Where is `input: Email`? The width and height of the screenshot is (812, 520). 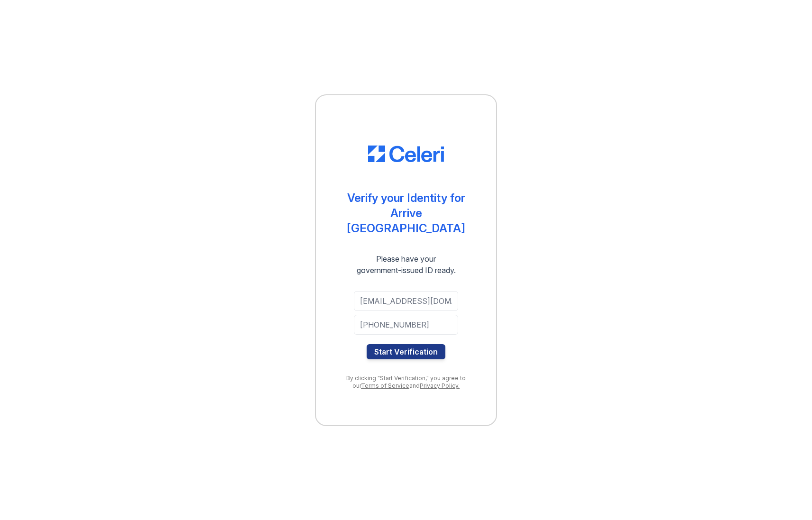 input: Email is located at coordinates (406, 301).